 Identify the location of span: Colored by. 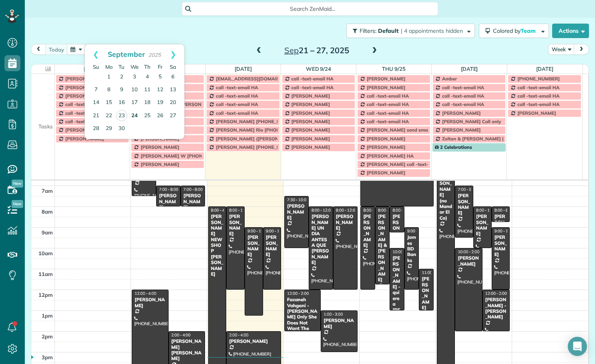
(516, 31).